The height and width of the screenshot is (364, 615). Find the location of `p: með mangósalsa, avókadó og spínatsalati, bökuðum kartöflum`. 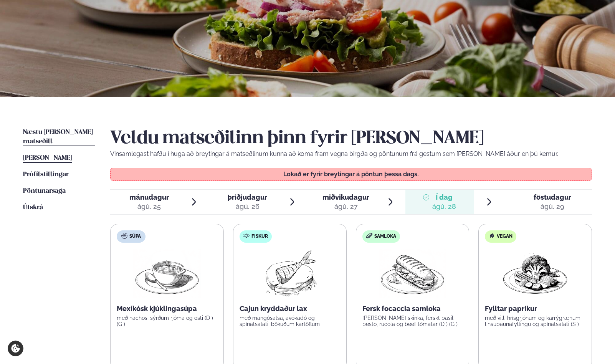

p: með mangósalsa, avókadó og spínatsalati, bökuðum kartöflum is located at coordinates (290, 321).